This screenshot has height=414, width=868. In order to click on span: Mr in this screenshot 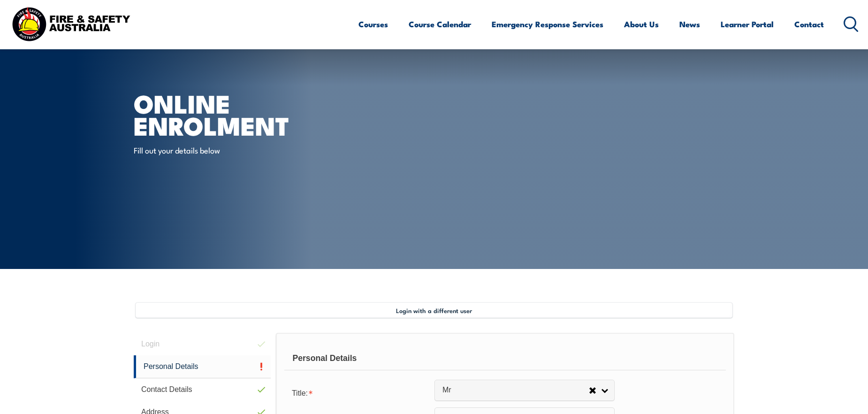, I will do `click(516, 390)`.